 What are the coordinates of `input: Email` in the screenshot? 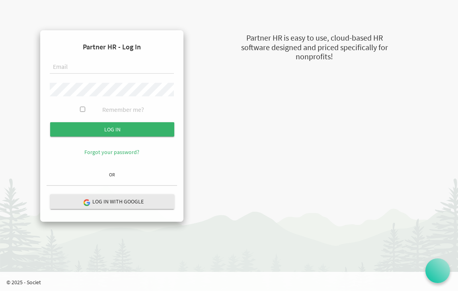 It's located at (112, 67).